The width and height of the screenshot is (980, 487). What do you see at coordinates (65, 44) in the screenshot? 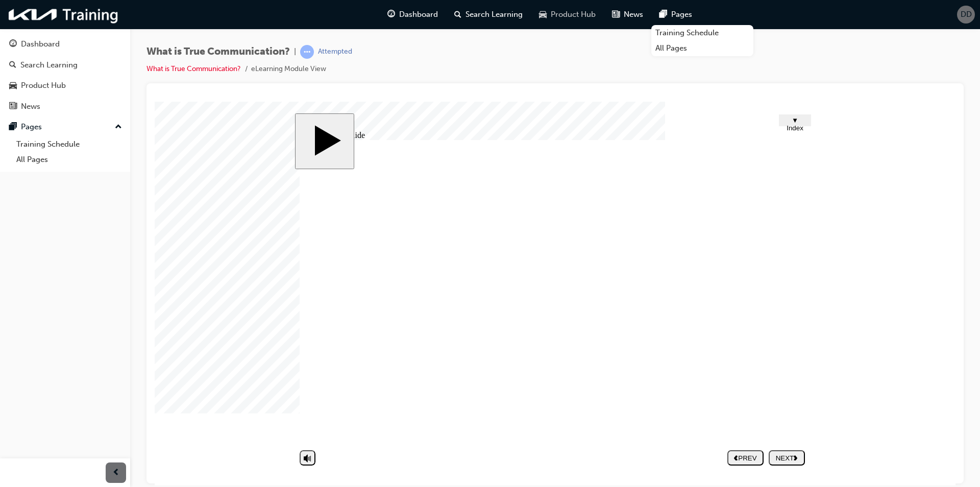
I see `a: Dashboard` at bounding box center [65, 44].